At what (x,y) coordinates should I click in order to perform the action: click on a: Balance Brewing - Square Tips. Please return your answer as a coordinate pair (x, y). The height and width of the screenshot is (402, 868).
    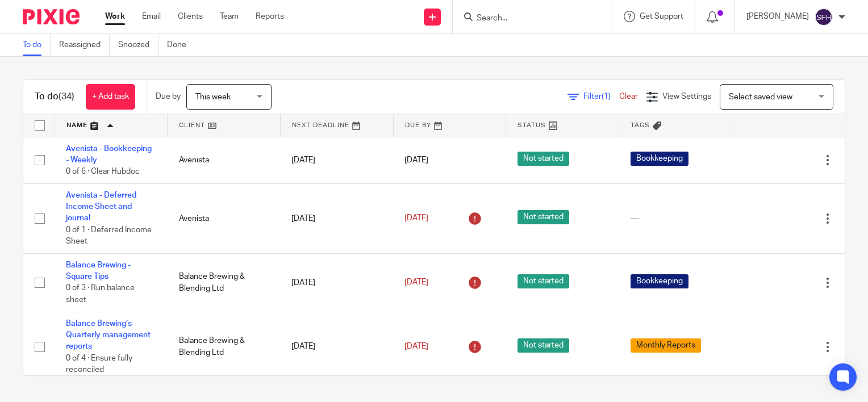
    Looking at the image, I should click on (98, 271).